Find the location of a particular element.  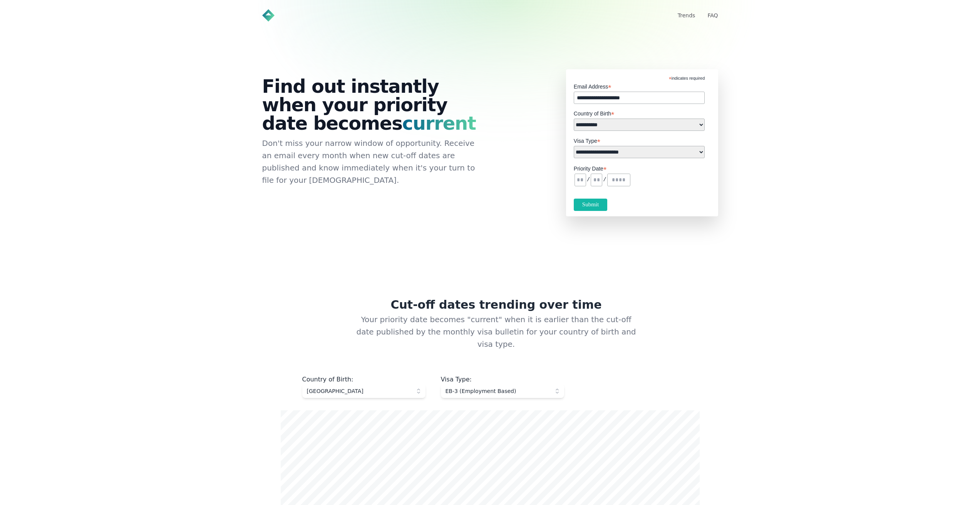

a: FAQ is located at coordinates (712, 15).